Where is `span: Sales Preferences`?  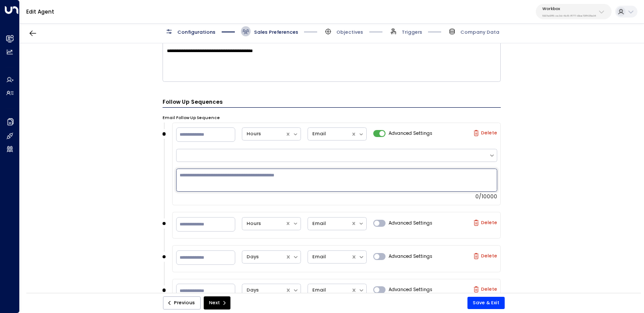 span: Sales Preferences is located at coordinates (276, 32).